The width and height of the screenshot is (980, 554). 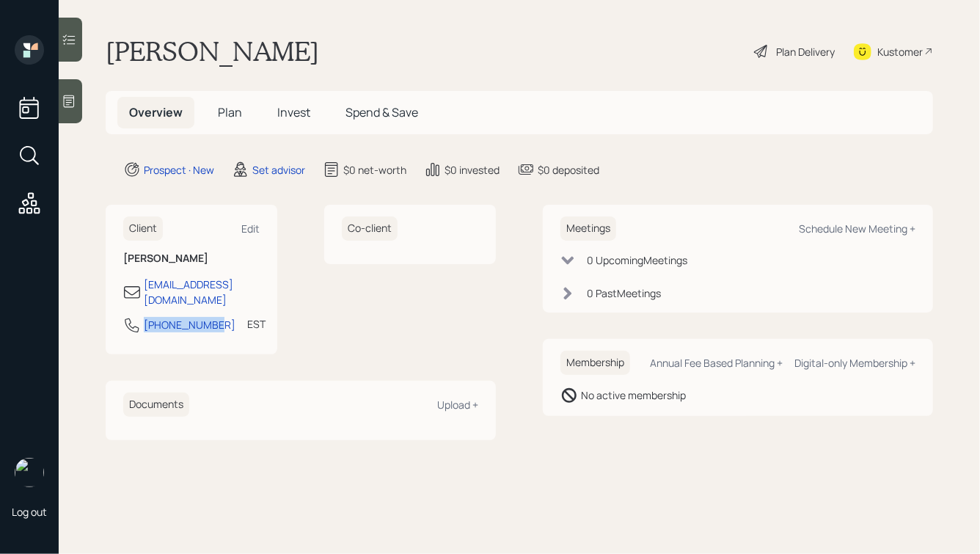 What do you see at coordinates (29, 512) in the screenshot?
I see `div: Log out` at bounding box center [29, 512].